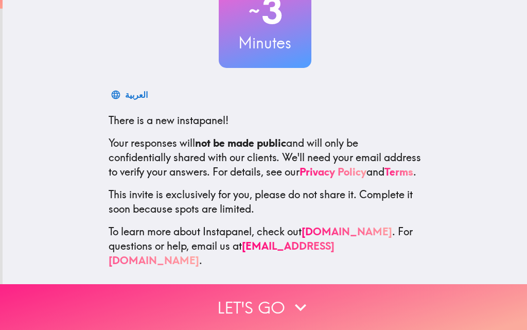 This screenshot has width=527, height=330. I want to click on div: العربية, so click(136, 95).